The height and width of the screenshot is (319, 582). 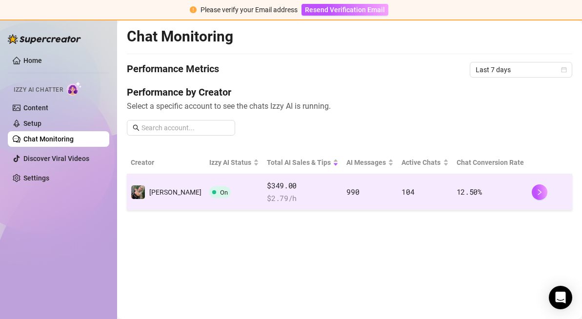 I want to click on input: Search account..., so click(x=185, y=128).